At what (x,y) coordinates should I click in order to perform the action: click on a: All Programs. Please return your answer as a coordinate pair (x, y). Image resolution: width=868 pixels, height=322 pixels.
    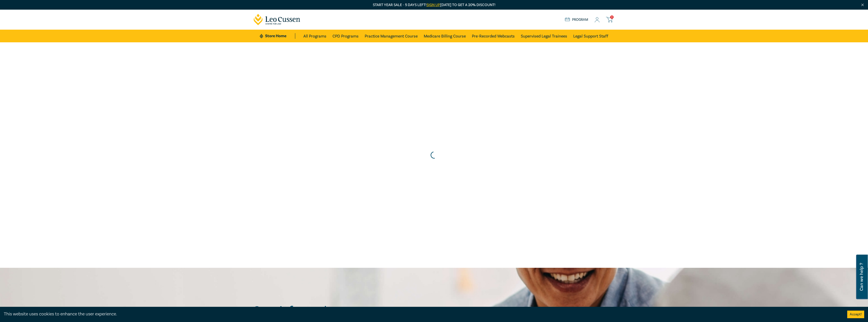
    Looking at the image, I should click on (314, 36).